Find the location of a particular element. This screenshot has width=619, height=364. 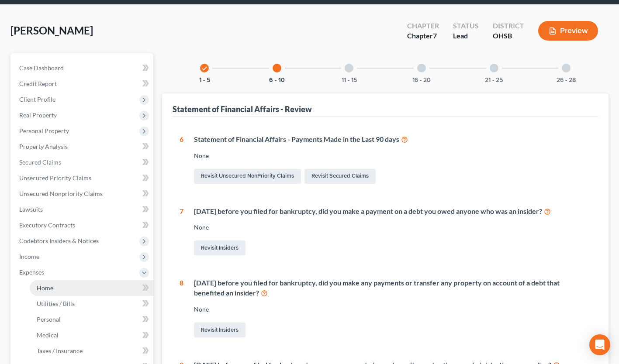

a: Taxes / Insurance is located at coordinates (92, 351).